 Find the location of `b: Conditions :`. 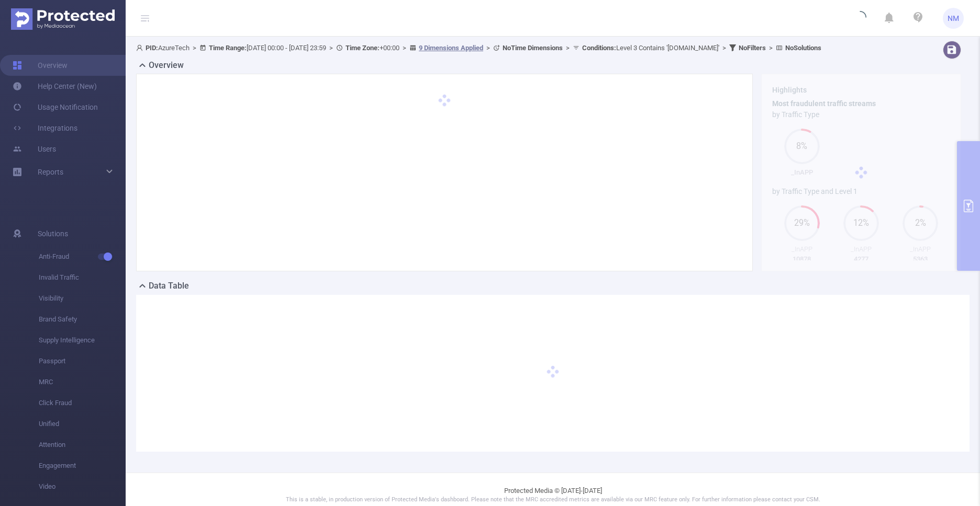

b: Conditions : is located at coordinates (599, 48).